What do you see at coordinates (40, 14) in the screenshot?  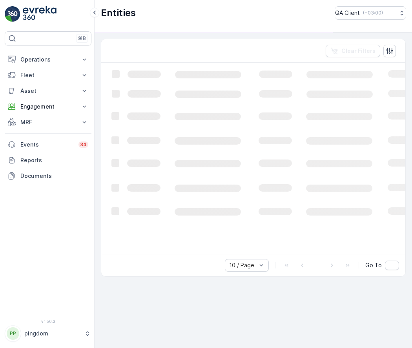 I see `img: logo_light-DOdMpM7g.png` at bounding box center [40, 14].